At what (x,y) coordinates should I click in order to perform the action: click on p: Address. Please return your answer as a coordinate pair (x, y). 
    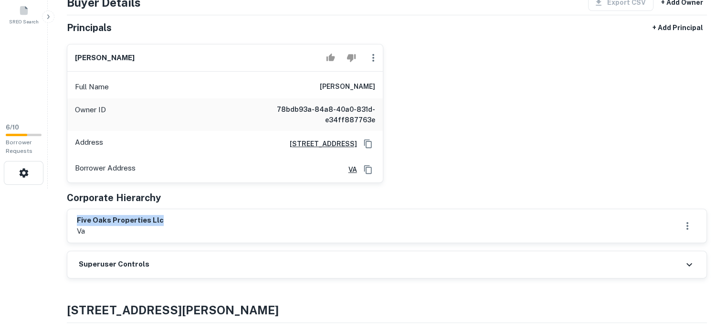
    Looking at the image, I should click on (89, 144).